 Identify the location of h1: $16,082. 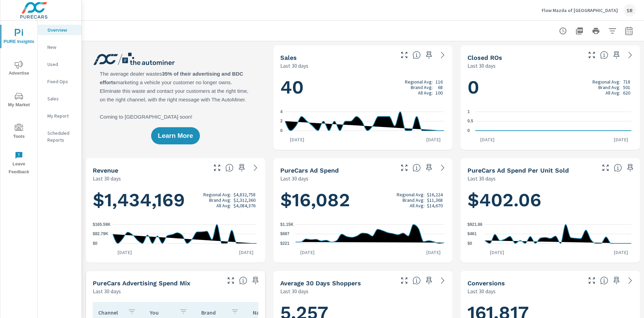
(363, 200).